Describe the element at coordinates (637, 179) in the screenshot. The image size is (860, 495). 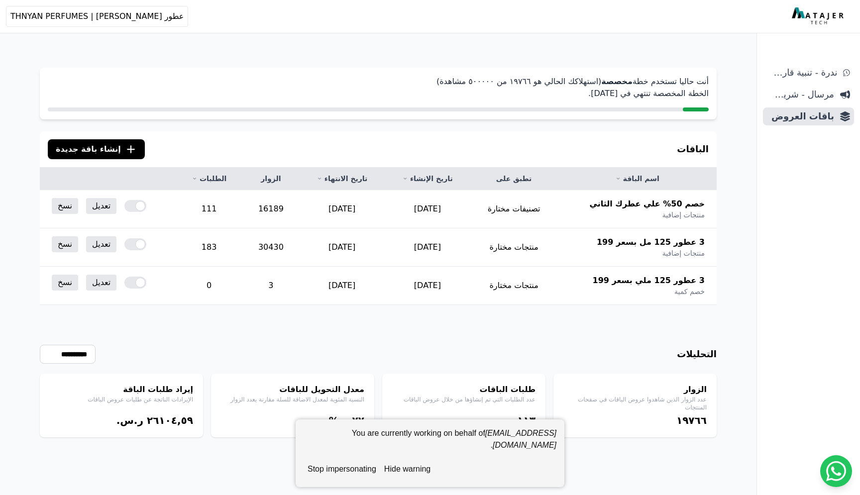
I see `a: اسم الباقة` at that location.